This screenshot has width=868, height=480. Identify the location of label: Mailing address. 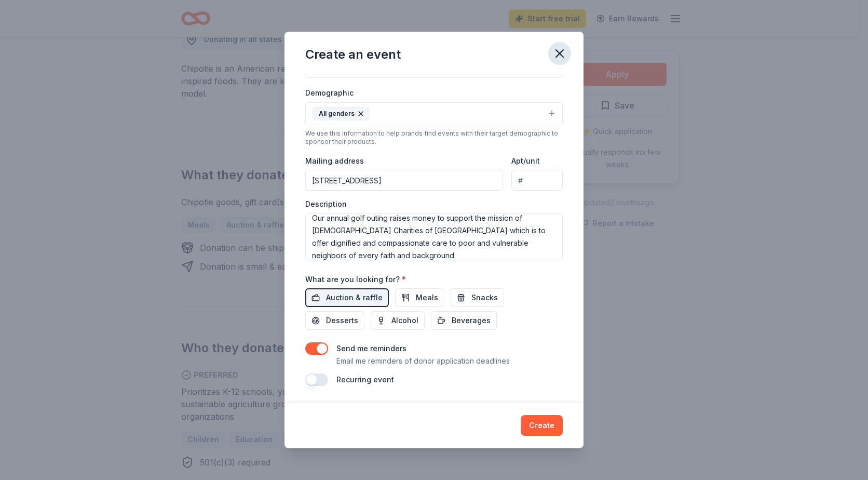
(334, 161).